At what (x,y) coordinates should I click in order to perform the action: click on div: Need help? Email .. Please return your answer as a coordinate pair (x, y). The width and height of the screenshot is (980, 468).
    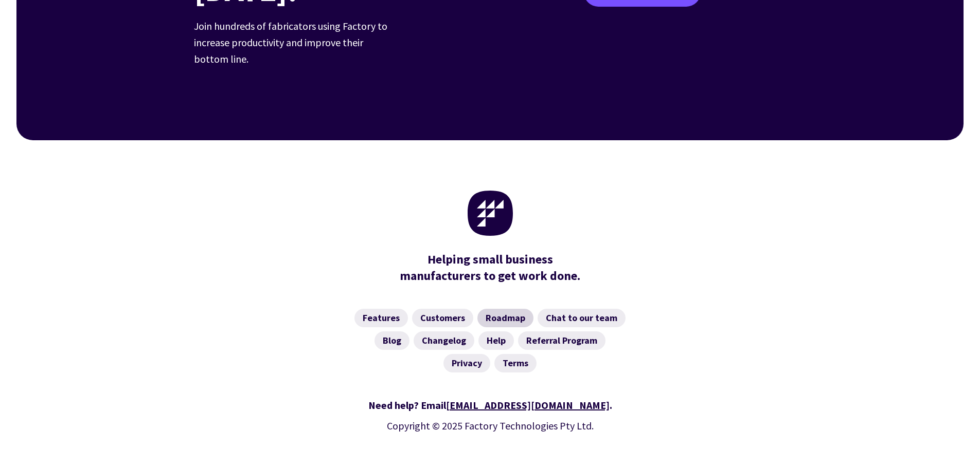
    Looking at the image, I should click on (491, 406).